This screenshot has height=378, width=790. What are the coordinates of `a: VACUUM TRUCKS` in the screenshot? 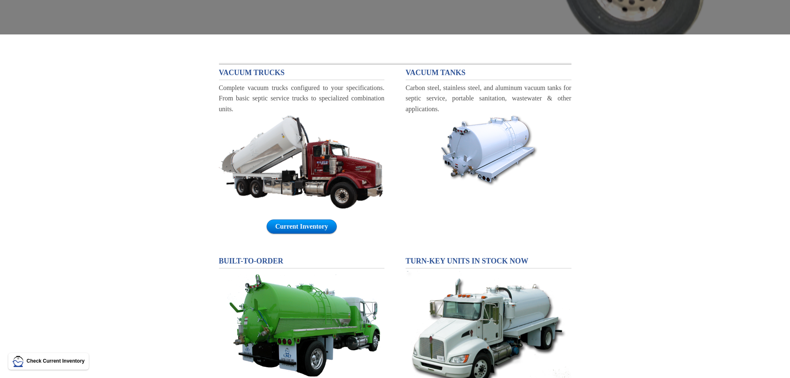 It's located at (302, 73).